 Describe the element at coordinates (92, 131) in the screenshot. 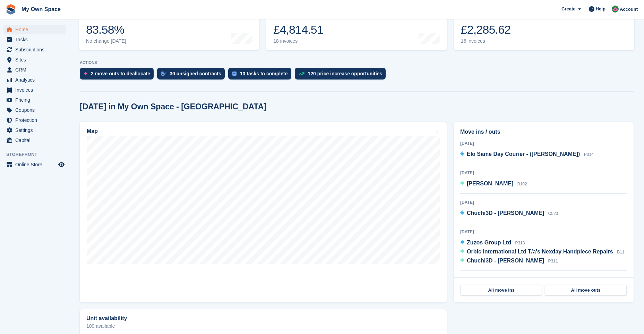

I see `h2: Map` at that location.